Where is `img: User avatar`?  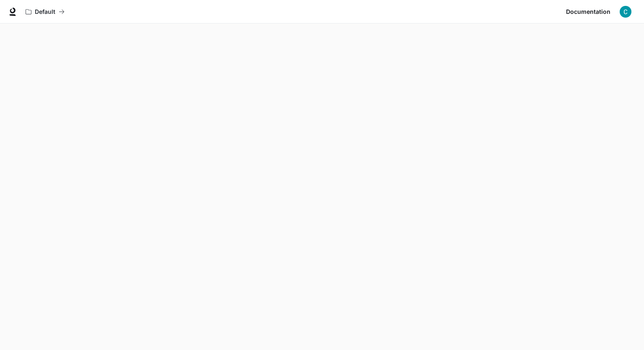
img: User avatar is located at coordinates (625, 12).